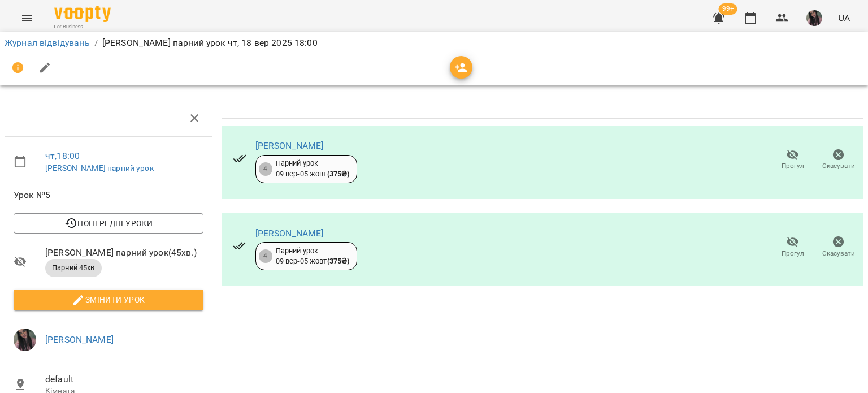 This screenshot has height=393, width=868. Describe the element at coordinates (108, 300) in the screenshot. I see `button: Змінити урок` at that location.